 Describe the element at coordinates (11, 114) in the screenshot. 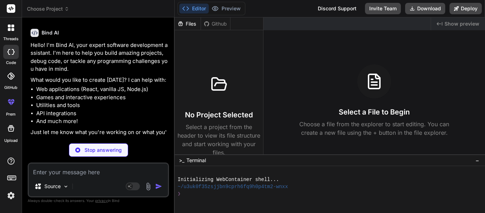

I see `label: prem` at that location.